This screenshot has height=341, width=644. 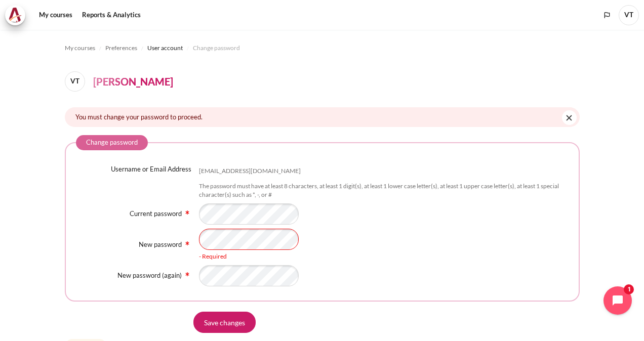 I want to click on span: My courses, so click(x=80, y=48).